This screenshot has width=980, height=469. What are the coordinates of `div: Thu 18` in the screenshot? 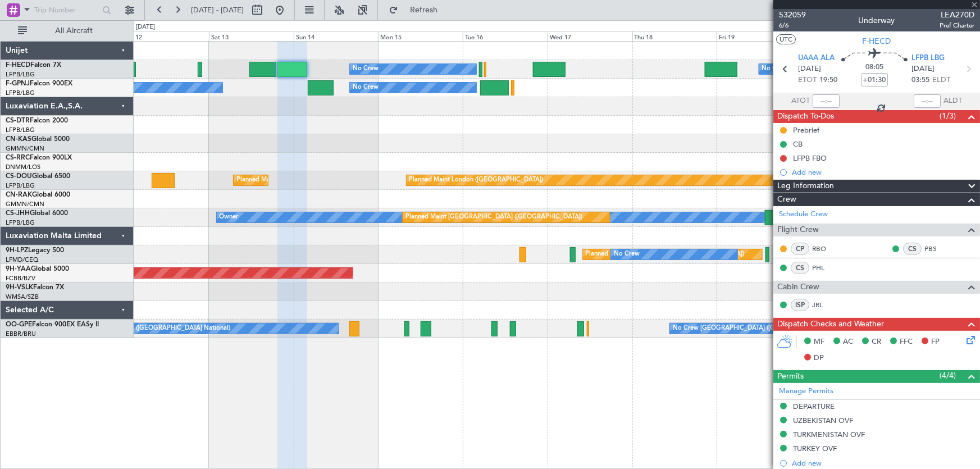 It's located at (674, 36).